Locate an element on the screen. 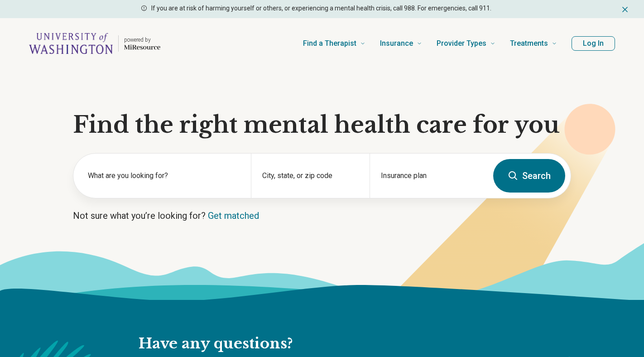 Image resolution: width=644 pixels, height=357 pixels. a: Provider Types is located at coordinates (466, 44).